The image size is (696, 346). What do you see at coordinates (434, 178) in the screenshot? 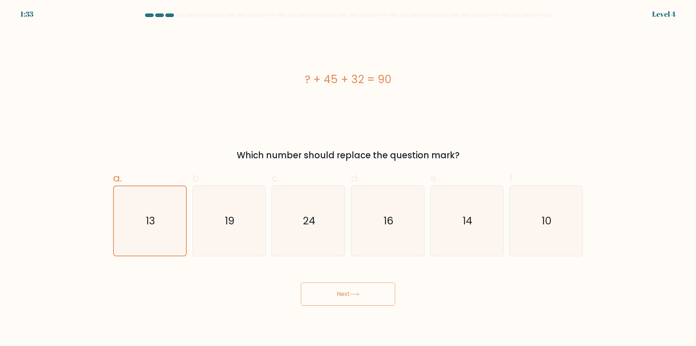
I see `span: e.` at bounding box center [434, 178].